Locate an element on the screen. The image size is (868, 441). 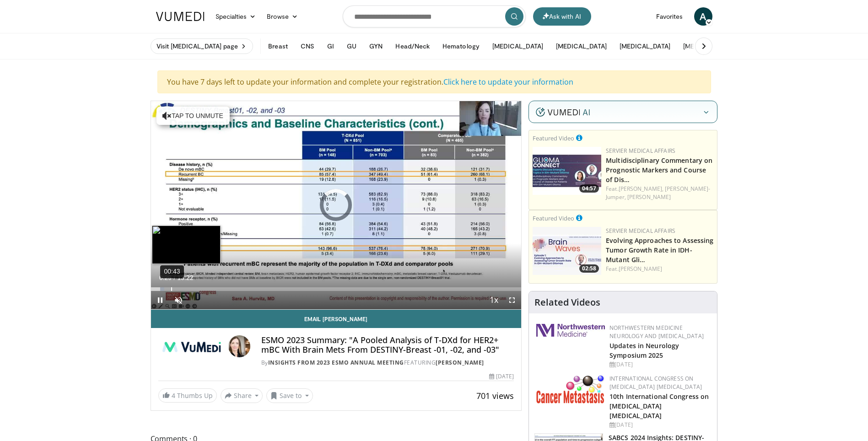
button: GYN is located at coordinates (375, 46).